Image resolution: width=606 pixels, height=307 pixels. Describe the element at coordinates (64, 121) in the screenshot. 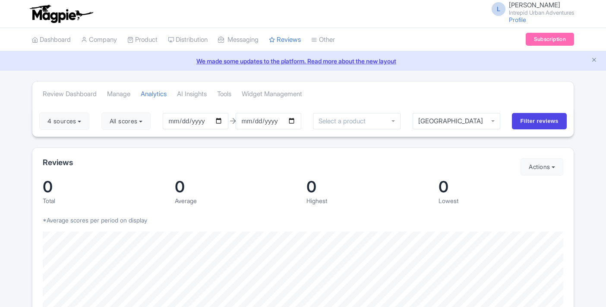

I see `button: 4 sources` at that location.